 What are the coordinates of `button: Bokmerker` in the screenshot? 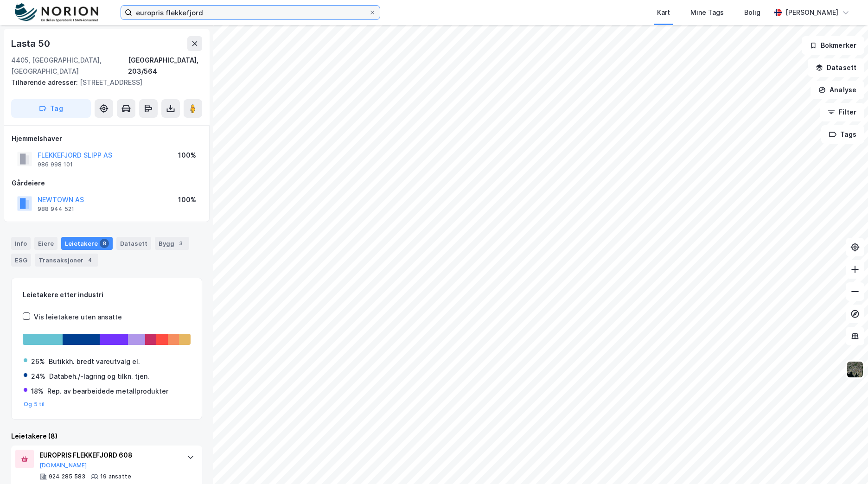 It's located at (833, 45).